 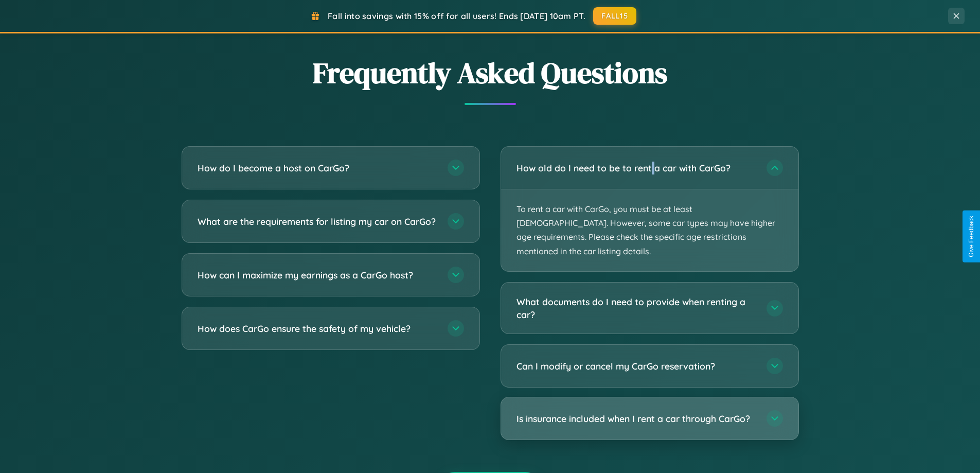 What do you see at coordinates (318, 328) in the screenshot?
I see `h3: How does CarGo ensure the safety of my vehicle?` at bounding box center [318, 328].